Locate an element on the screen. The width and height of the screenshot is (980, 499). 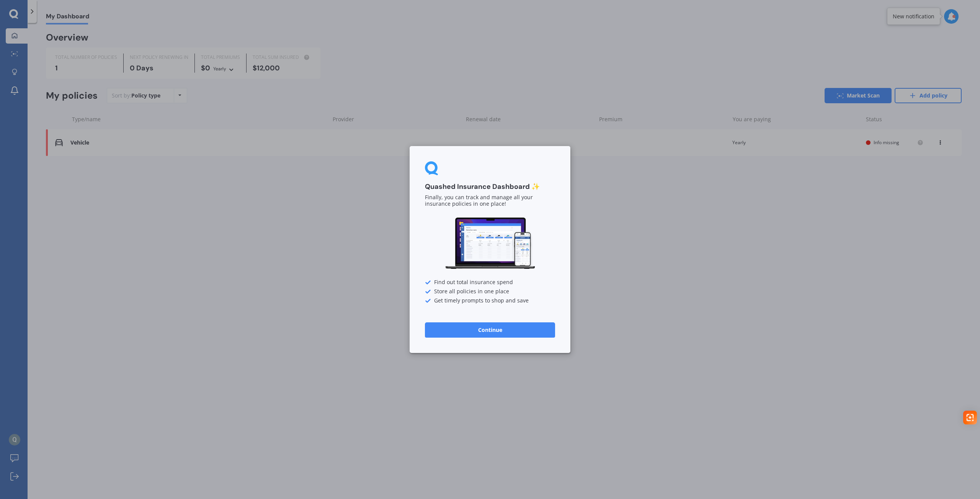
div: Store all policies in one place is located at coordinates (490, 292).